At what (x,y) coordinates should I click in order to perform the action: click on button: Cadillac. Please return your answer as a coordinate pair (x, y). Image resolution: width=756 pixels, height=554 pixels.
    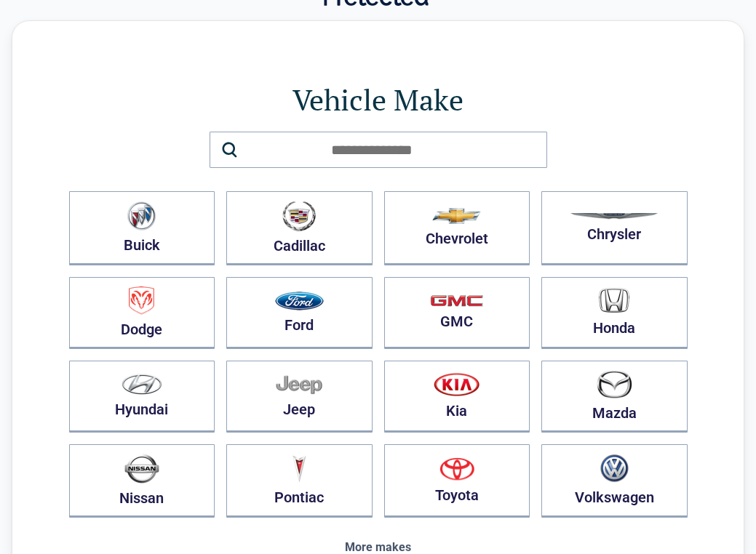
    Looking at the image, I should click on (299, 228).